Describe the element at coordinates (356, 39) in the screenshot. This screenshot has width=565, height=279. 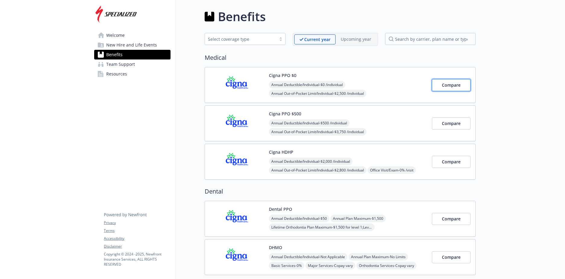
I see `span: Upcoming year` at that location.